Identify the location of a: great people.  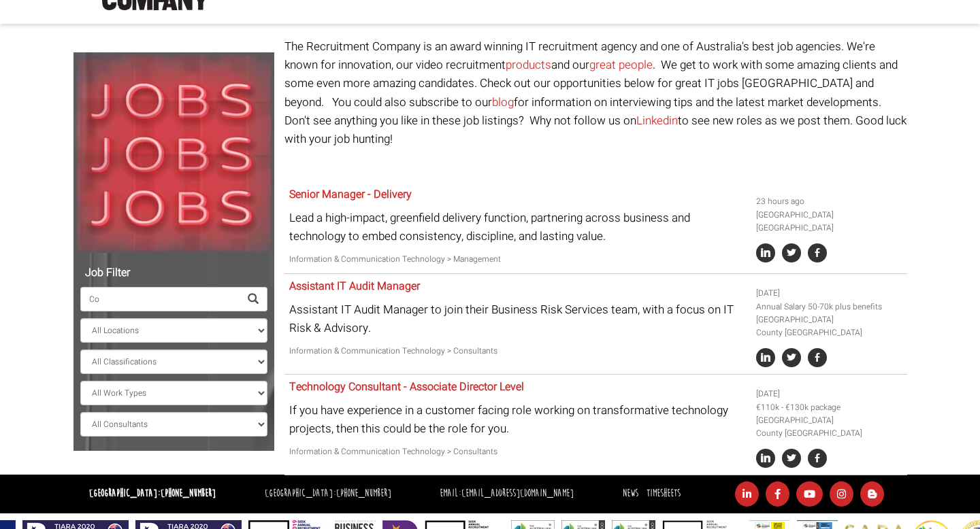
(621, 64).